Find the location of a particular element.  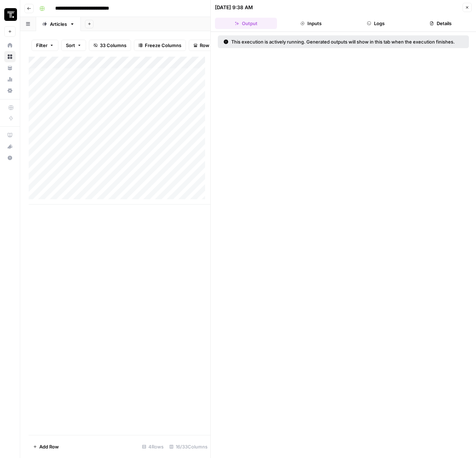

div: 16/33 Columns is located at coordinates (188, 447).